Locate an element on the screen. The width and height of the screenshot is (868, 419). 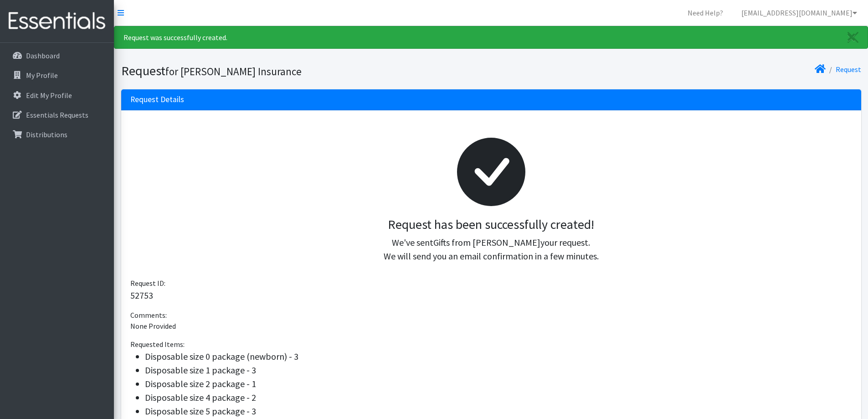
span: None Provided is located at coordinates (153, 326).